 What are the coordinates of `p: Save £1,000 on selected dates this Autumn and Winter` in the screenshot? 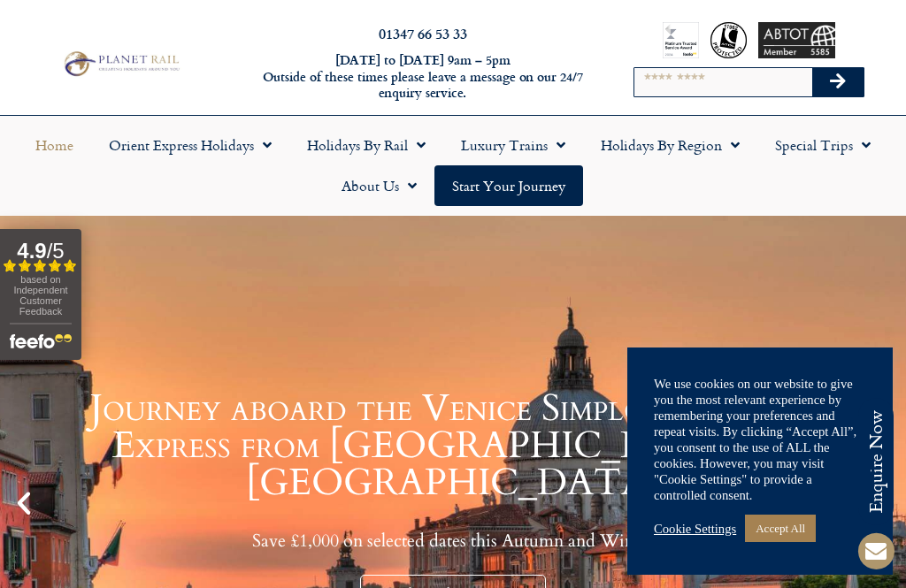 It's located at (453, 540).